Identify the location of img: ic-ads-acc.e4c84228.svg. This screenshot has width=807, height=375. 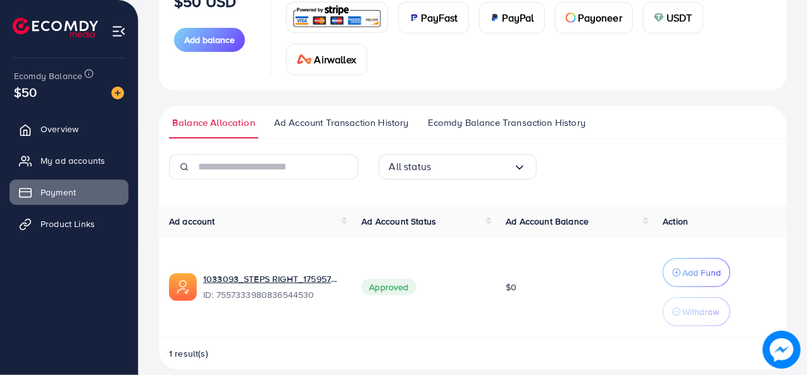
(183, 287).